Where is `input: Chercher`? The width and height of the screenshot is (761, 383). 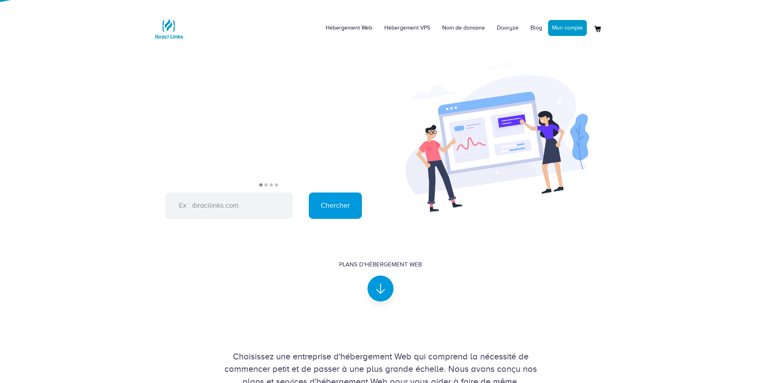 input: Chercher is located at coordinates (335, 206).